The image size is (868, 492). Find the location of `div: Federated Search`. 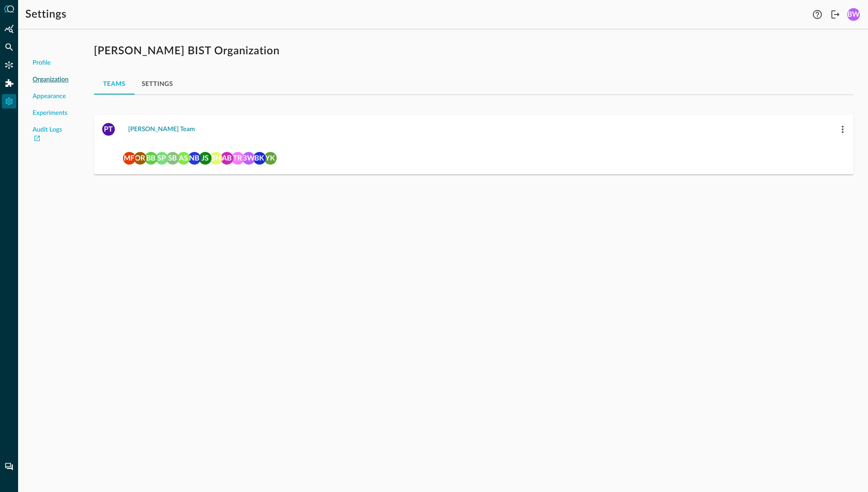

div: Federated Search is located at coordinates (9, 47).